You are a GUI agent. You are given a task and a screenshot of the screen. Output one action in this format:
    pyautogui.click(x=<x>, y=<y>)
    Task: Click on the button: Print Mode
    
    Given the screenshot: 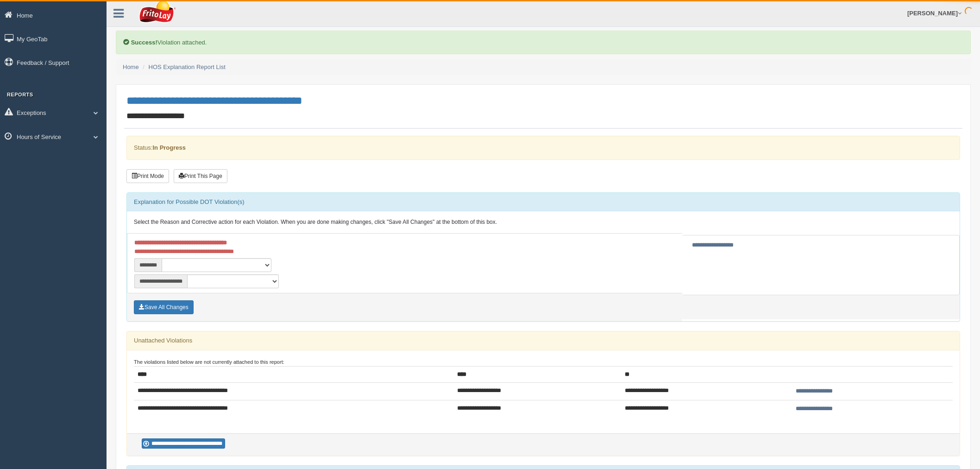 What is the action you would take?
    pyautogui.click(x=148, y=176)
    